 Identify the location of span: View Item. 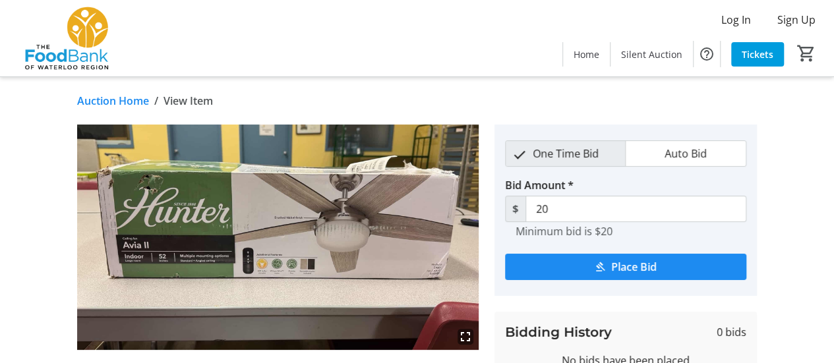
(188, 101).